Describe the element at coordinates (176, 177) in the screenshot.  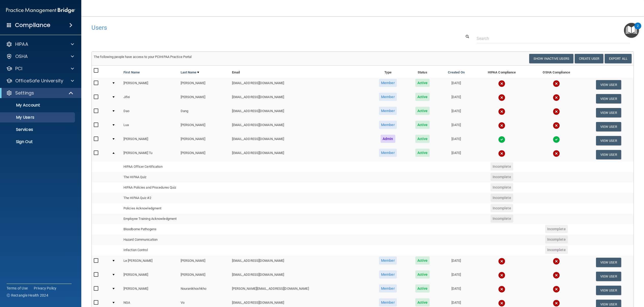
I see `td: The HIPAA Quiz` at that location.